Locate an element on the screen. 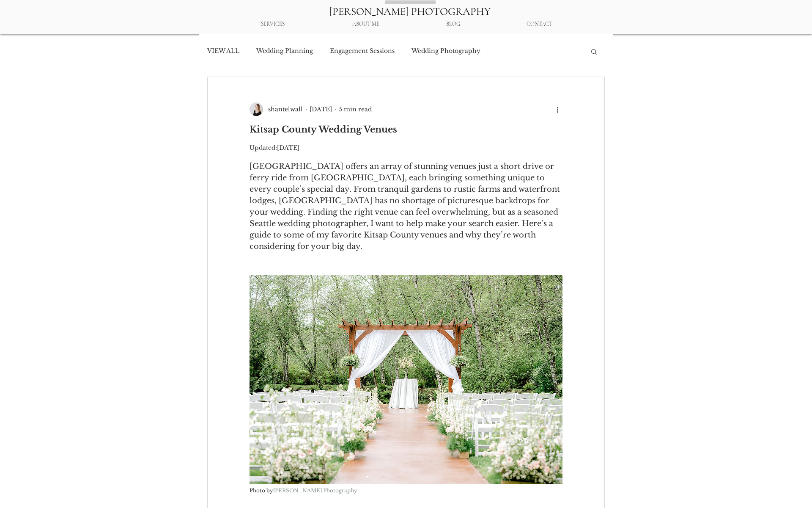 Image resolution: width=812 pixels, height=508 pixels. span: Aug 4 is located at coordinates (288, 148).